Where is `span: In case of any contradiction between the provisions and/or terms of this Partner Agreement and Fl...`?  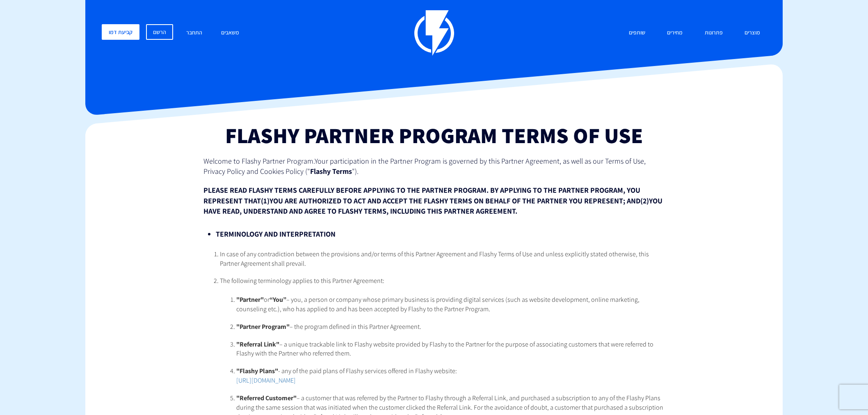
span: In case of any contradiction between the provisions and/or terms of this Partner Agreement and Fl... is located at coordinates (434, 259).